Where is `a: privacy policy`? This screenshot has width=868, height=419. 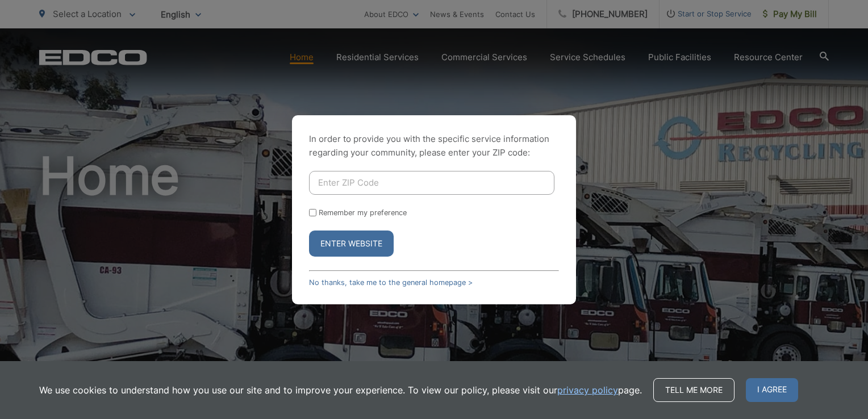 a: privacy policy is located at coordinates (587, 390).